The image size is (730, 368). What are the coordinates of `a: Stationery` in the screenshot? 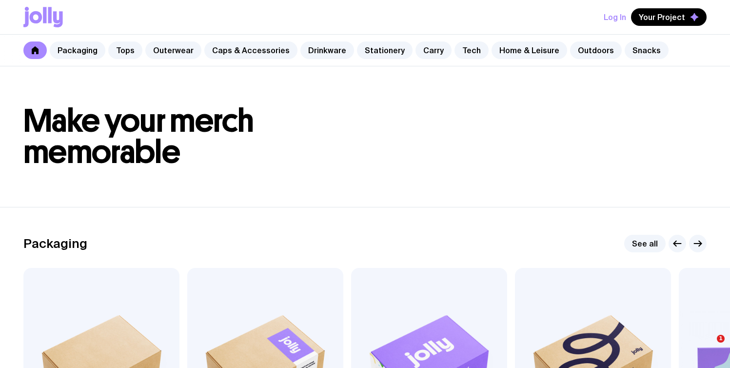 It's located at (385, 50).